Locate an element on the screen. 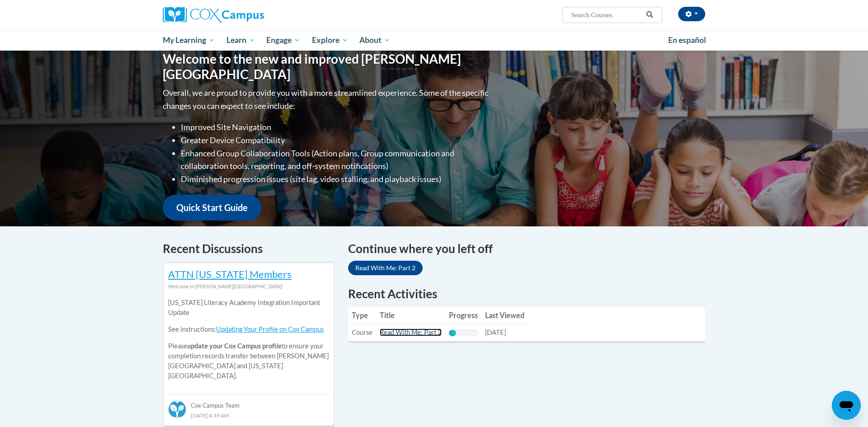 The height and width of the screenshot is (427, 868). span: My Learning is located at coordinates (188, 40).